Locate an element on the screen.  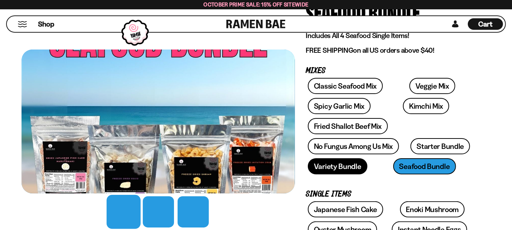
a: Japanese Fish Cake is located at coordinates (346, 209).